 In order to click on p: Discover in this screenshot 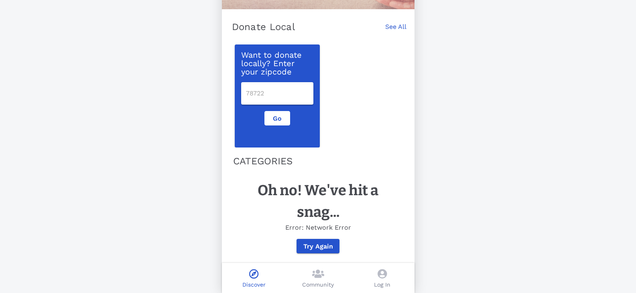, I will do `click(254, 285)`.